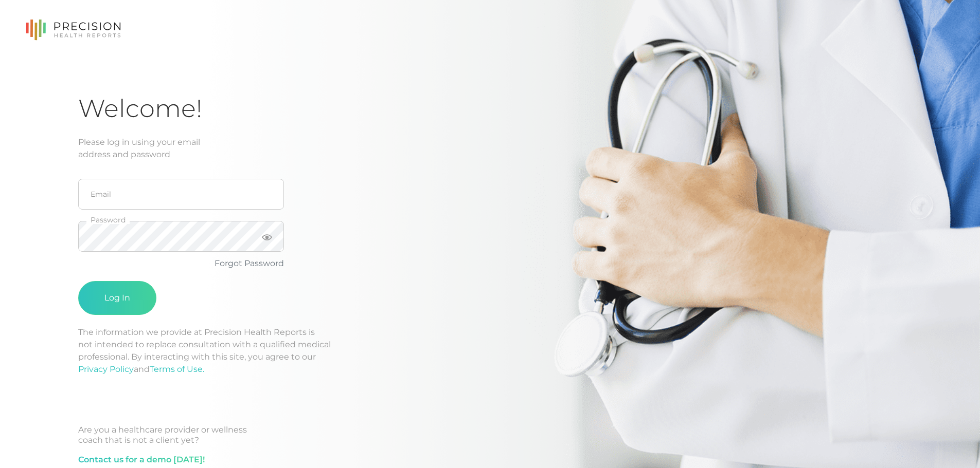 The height and width of the screenshot is (468, 980). What do you see at coordinates (106, 369) in the screenshot?
I see `a: Privacy Policy` at bounding box center [106, 369].